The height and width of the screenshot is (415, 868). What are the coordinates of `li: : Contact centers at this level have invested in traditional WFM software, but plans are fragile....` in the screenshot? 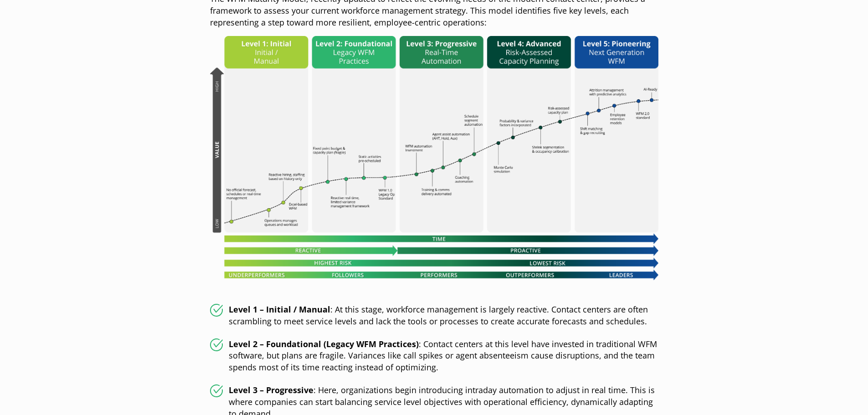 It's located at (434, 357).